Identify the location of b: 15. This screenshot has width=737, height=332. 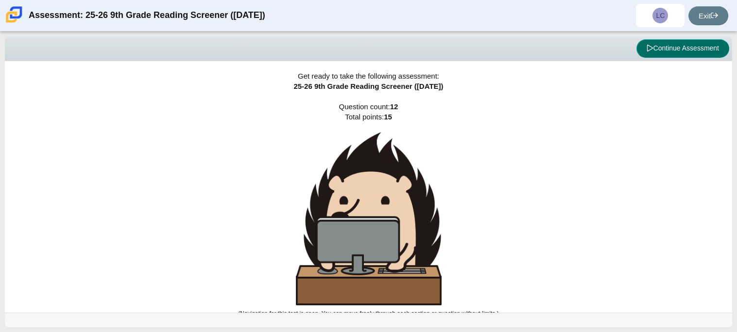
(388, 117).